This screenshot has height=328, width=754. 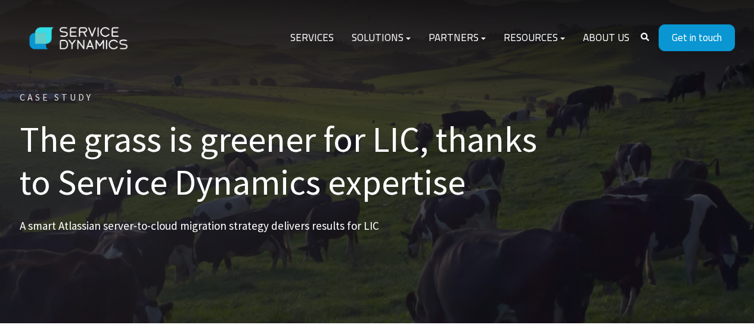 I want to click on div: Navigation Menu, so click(x=459, y=38).